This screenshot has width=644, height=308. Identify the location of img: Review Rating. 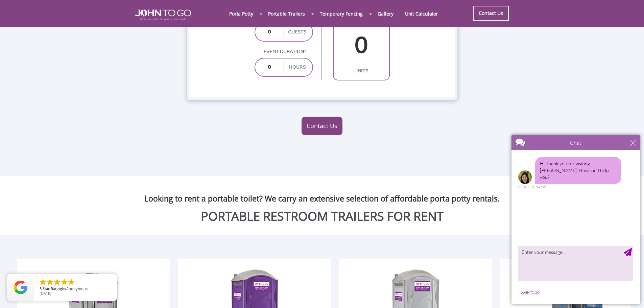
(21, 287).